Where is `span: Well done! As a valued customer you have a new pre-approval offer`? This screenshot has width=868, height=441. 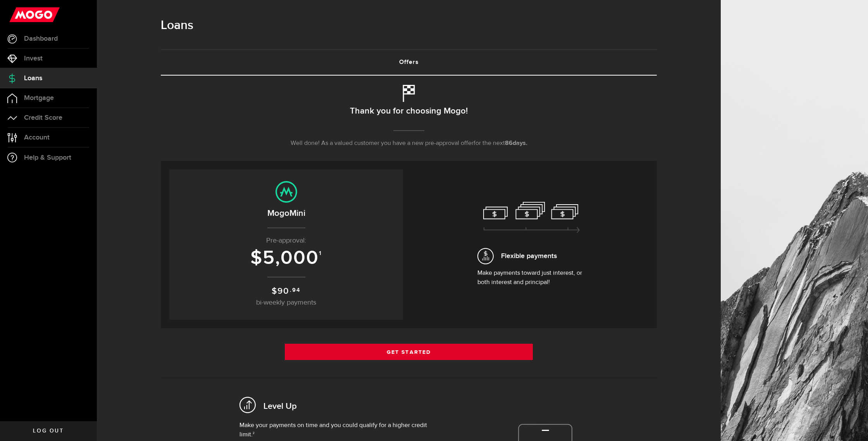
span: Well done! As a valued customer you have a new pre-approval offer is located at coordinates (382, 144).